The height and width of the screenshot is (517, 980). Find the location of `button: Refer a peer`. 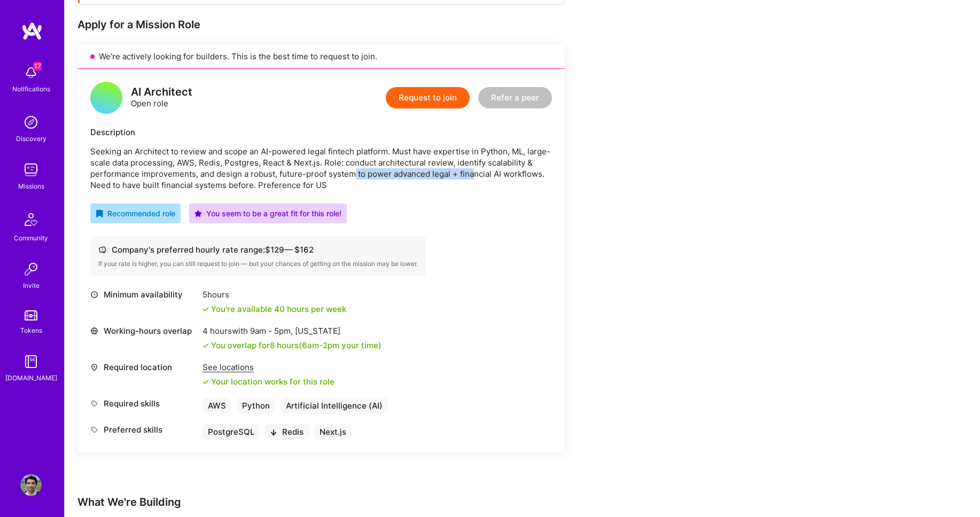

button: Refer a peer is located at coordinates (515, 97).